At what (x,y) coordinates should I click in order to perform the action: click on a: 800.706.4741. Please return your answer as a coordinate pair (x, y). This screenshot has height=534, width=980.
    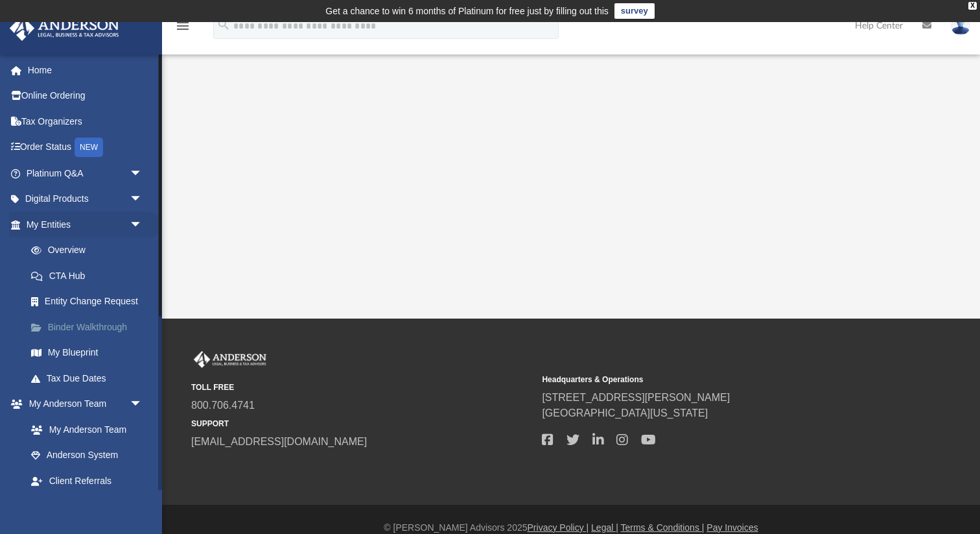
    Looking at the image, I should click on (223, 405).